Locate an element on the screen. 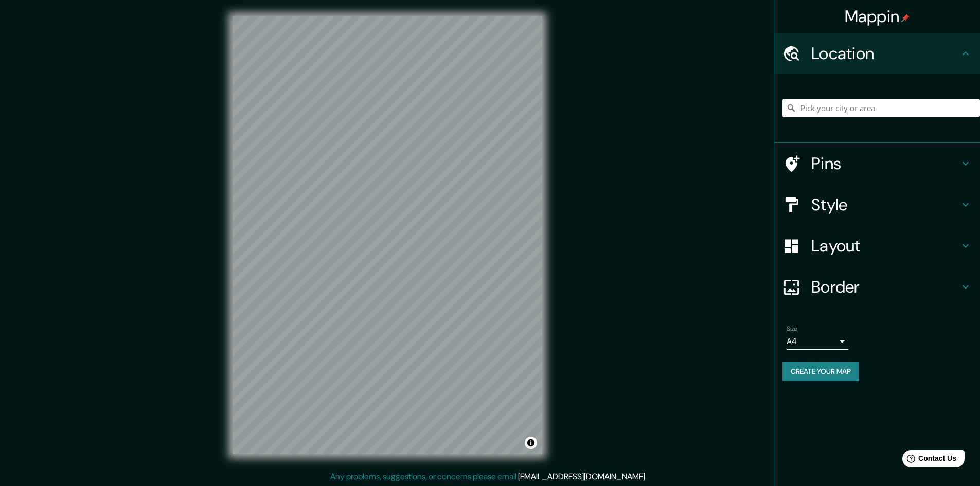 Image resolution: width=980 pixels, height=486 pixels. div: Border is located at coordinates (877, 287).